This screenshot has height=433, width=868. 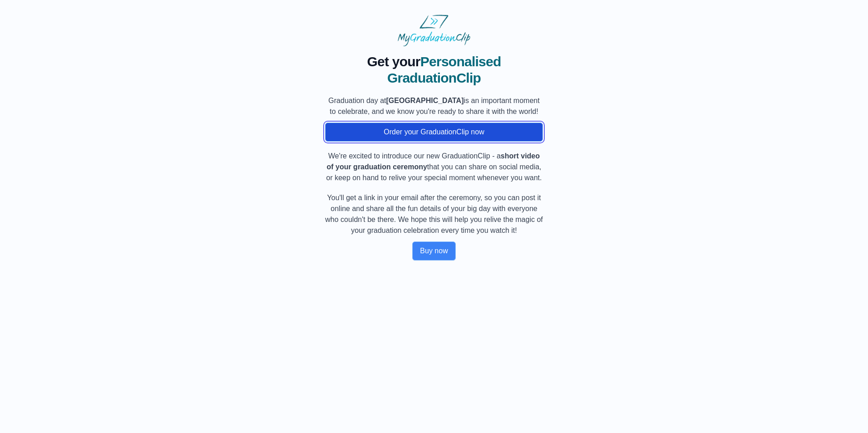 What do you see at coordinates (434, 132) in the screenshot?
I see `button: Order your GraduationClip now` at bounding box center [434, 132].